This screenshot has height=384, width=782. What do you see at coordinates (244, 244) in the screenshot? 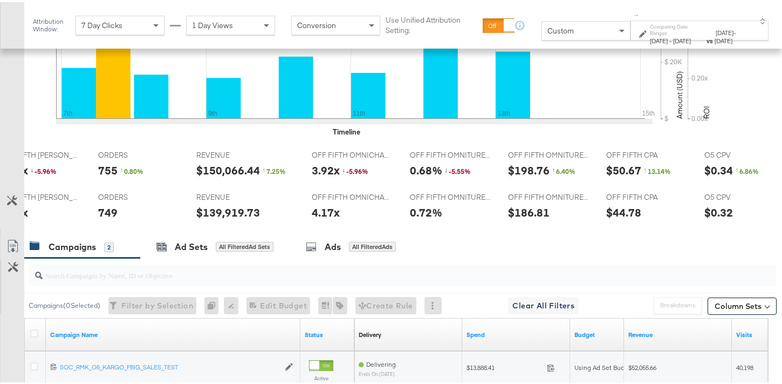
I see `div: All Filtered Ad Sets` at bounding box center [244, 244].